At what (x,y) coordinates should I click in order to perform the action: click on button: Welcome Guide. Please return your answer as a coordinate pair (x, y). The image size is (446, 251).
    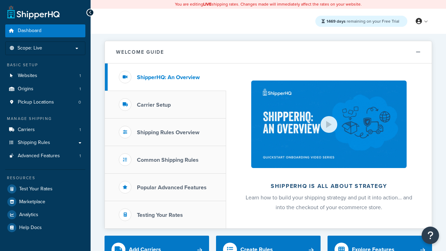
    Looking at the image, I should click on (268, 52).